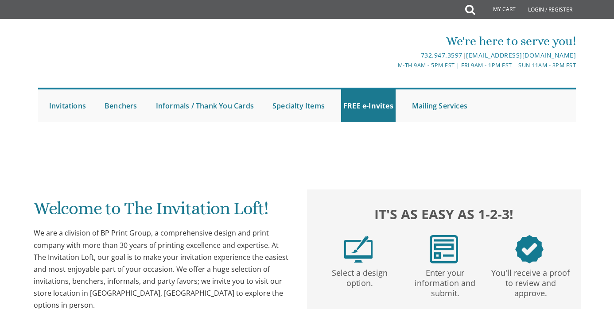 The width and height of the screenshot is (614, 309). What do you see at coordinates (121, 106) in the screenshot?
I see `a: Benchers` at bounding box center [121, 106].